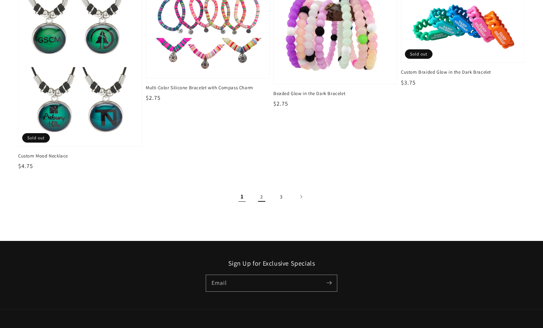 This screenshot has height=328, width=543. What do you see at coordinates (408, 82) in the screenshot?
I see `span: $3.75` at bounding box center [408, 82].